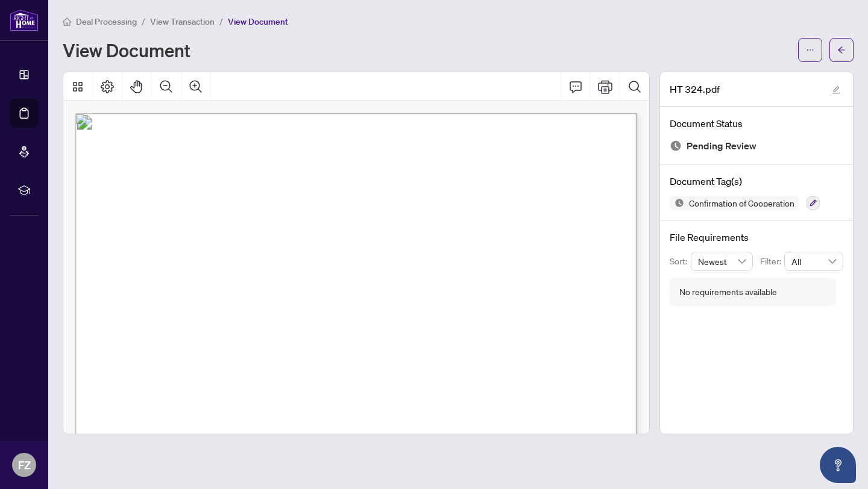 The height and width of the screenshot is (489, 868). Describe the element at coordinates (677, 203) in the screenshot. I see `img: Status Icon` at that location.